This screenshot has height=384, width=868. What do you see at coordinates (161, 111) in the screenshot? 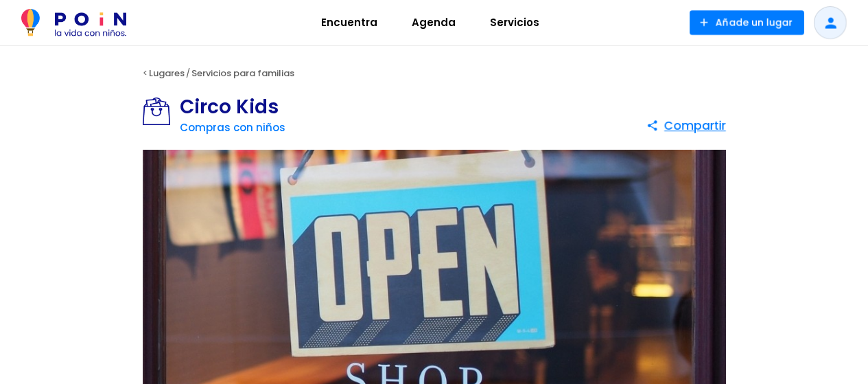
I see `img: Compras con niños` at bounding box center [161, 111].